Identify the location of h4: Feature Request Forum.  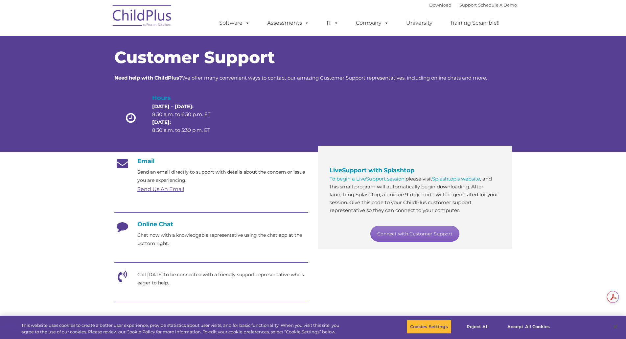
(211, 319).